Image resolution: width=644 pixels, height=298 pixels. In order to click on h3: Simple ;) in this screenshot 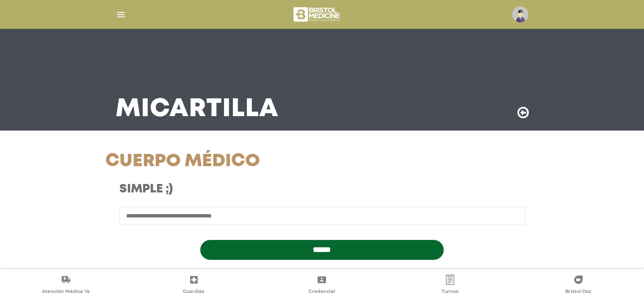, I will do `click(248, 190)`.